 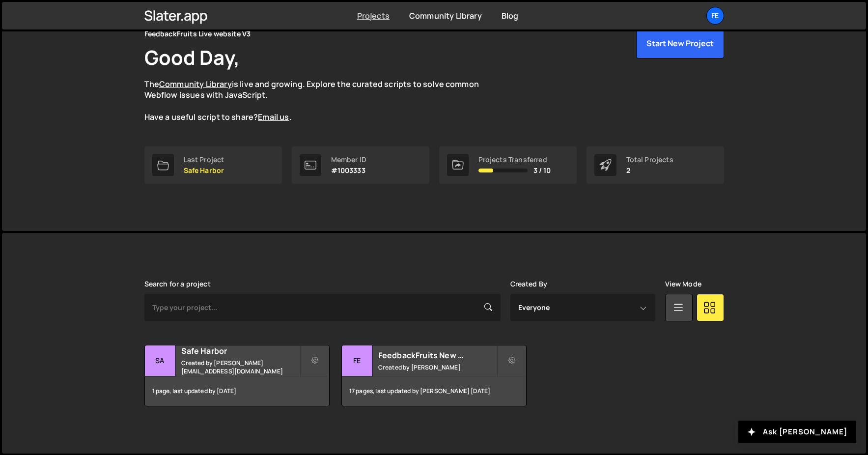 What do you see at coordinates (321, 101) in the screenshot?
I see `p: The is live and growing. Explore the curated scripts to solve common Webflow issues with JavaScri...` at bounding box center [321, 101].